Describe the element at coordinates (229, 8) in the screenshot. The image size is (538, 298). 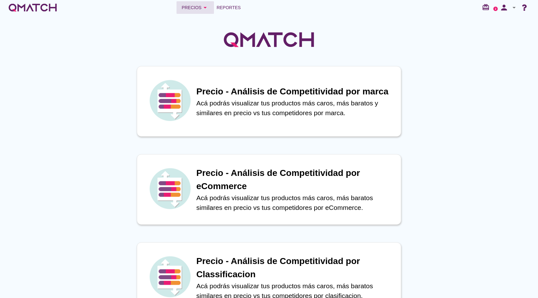
I see `a: Reportes` at that location.